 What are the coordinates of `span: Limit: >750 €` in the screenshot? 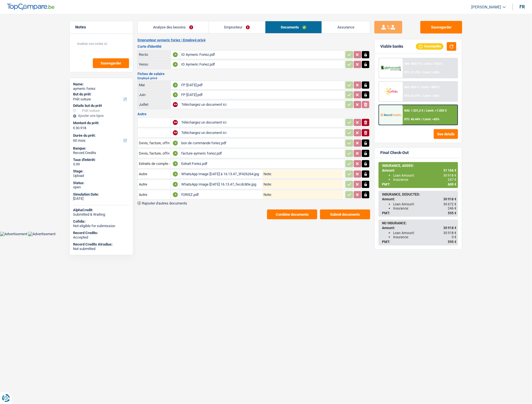 It's located at (433, 63).